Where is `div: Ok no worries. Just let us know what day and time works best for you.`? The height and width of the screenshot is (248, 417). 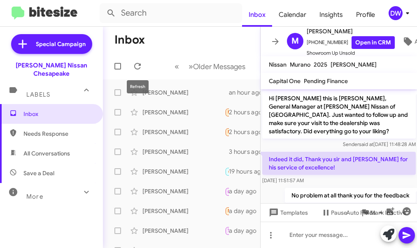 div: Ok no worries. Just let us know what day and time works best for you. is located at coordinates (227, 230).